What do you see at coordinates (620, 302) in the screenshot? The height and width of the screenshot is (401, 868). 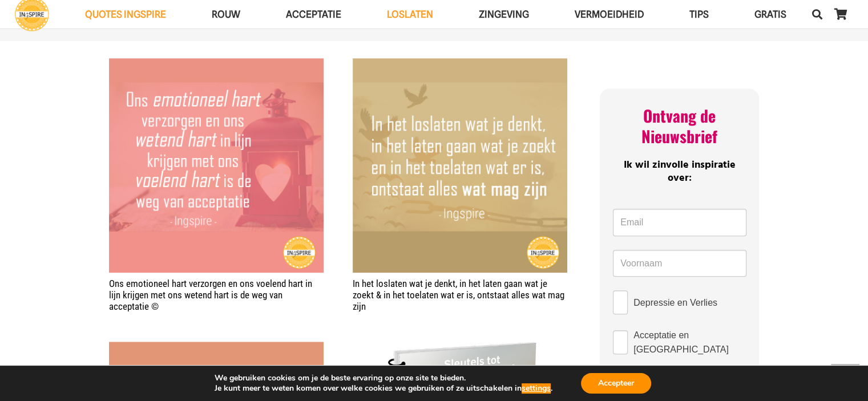 I see `input: Depressie en Verlies` at bounding box center [620, 302].